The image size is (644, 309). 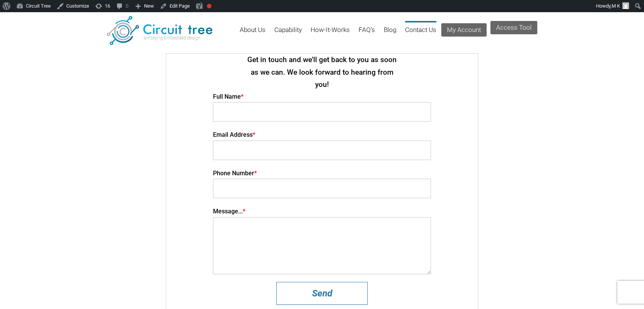 I want to click on h4: Full Name, so click(x=322, y=97).